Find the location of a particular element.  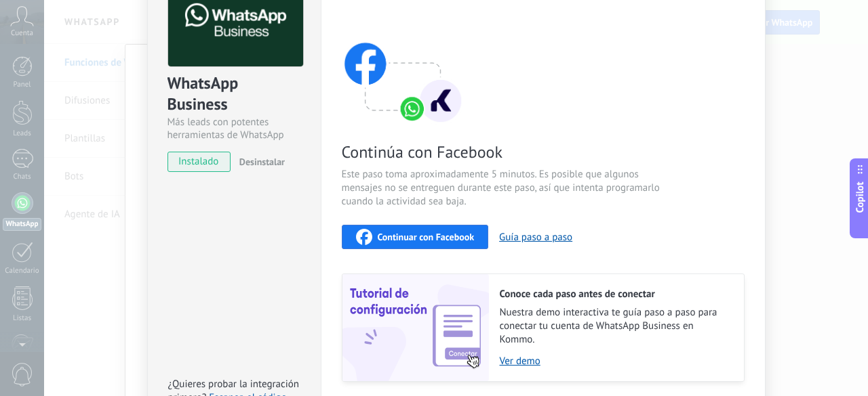

a: Ver demo is located at coordinates (615, 361).